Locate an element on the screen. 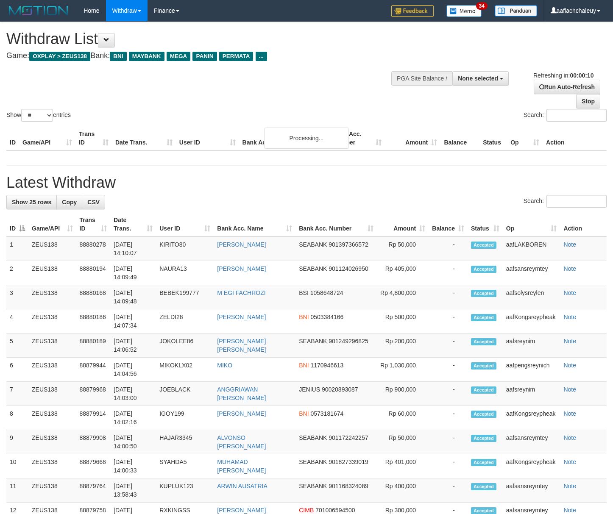 This screenshot has height=514, width=613. td: Rp 400,000 is located at coordinates (403, 490).